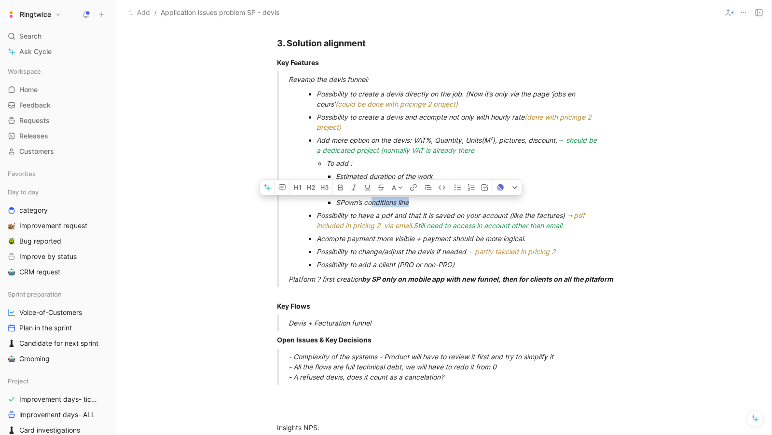 The image size is (772, 435). What do you see at coordinates (58, 294) in the screenshot?
I see `div: Sprint preparation` at bounding box center [58, 294].